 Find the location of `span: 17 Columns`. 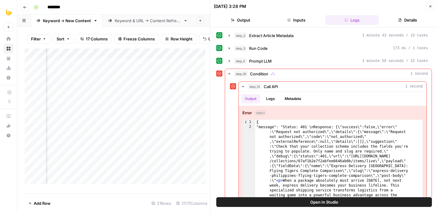

span: 17 Columns is located at coordinates (97, 39).